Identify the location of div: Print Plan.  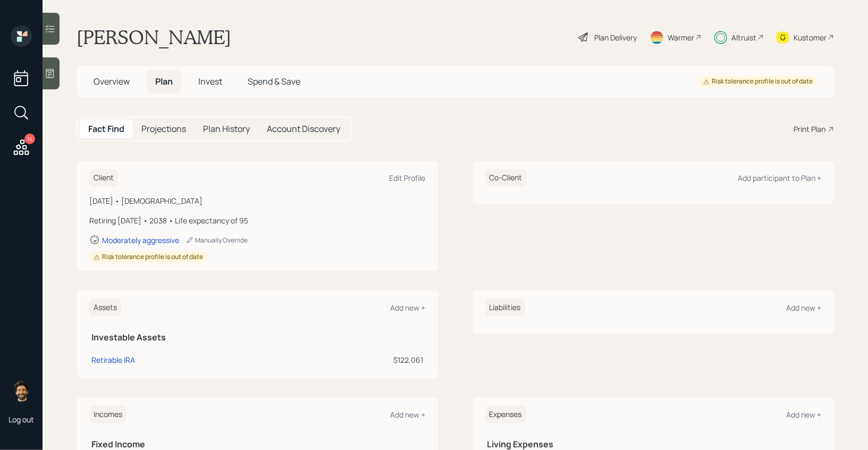
(810, 128).